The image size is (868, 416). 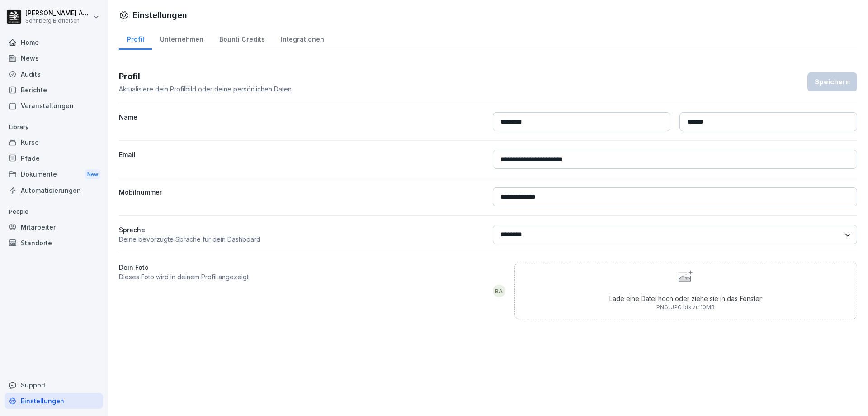 What do you see at coordinates (54, 242) in the screenshot?
I see `a: Standorte` at bounding box center [54, 242].